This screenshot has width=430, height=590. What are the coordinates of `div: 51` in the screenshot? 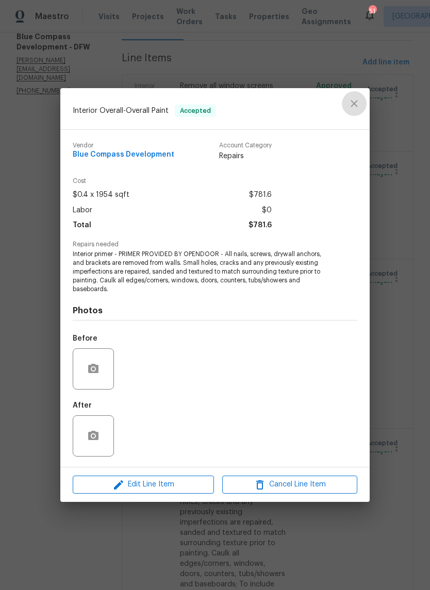 It's located at (372, 11).